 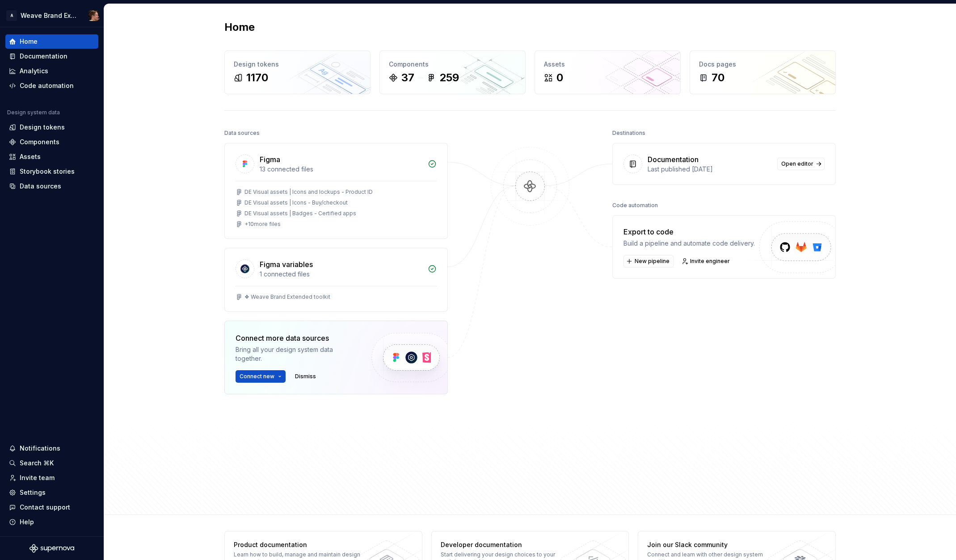 I want to click on a: Components37259, so click(x=452, y=72).